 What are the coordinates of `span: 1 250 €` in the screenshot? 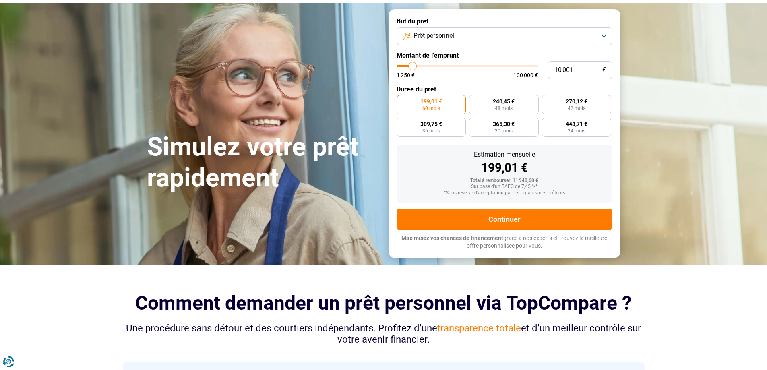 It's located at (406, 75).